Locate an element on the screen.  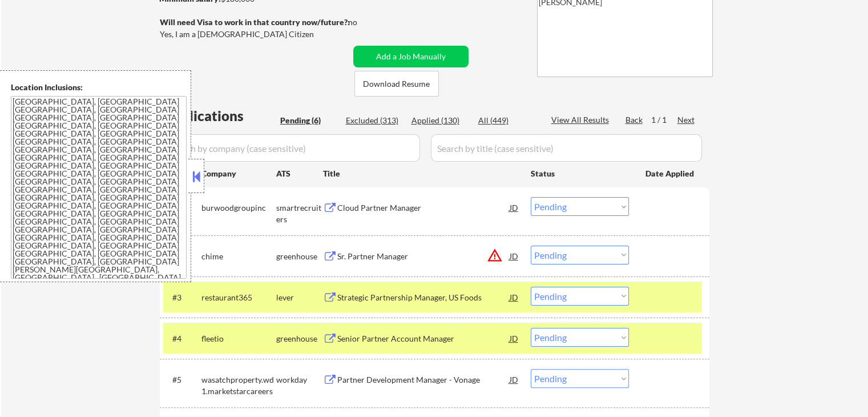
button: warning_amber is located at coordinates (495, 255).